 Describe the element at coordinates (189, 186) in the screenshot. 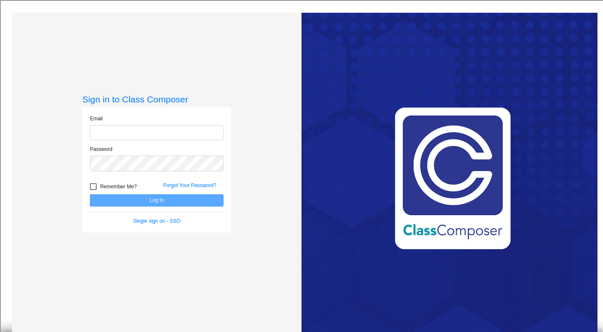

I see `a: Forgot Your Password?` at that location.